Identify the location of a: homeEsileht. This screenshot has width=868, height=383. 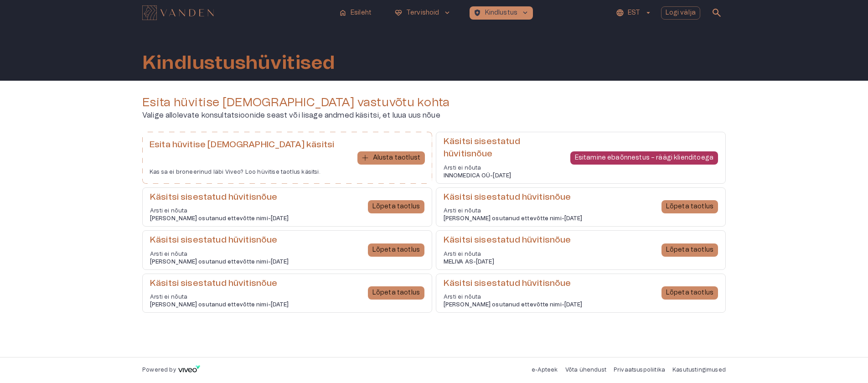
(356, 13).